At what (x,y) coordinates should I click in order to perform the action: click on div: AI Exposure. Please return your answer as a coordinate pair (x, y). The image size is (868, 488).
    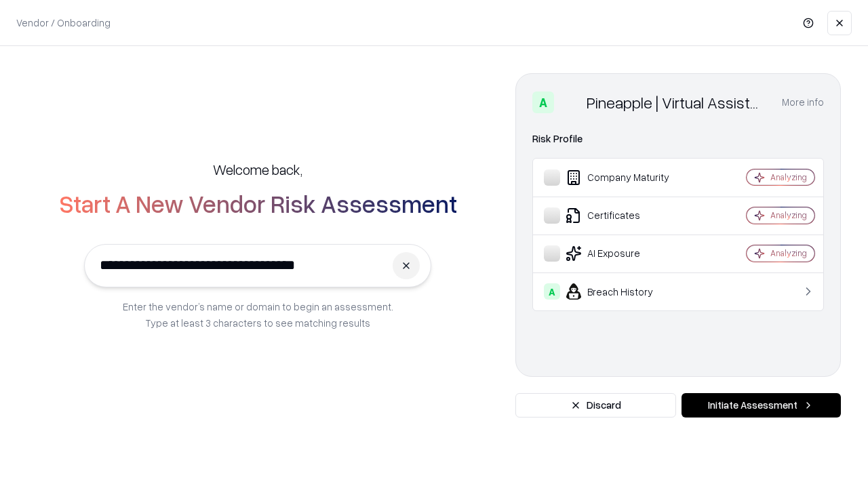
    Looking at the image, I should click on (625, 254).